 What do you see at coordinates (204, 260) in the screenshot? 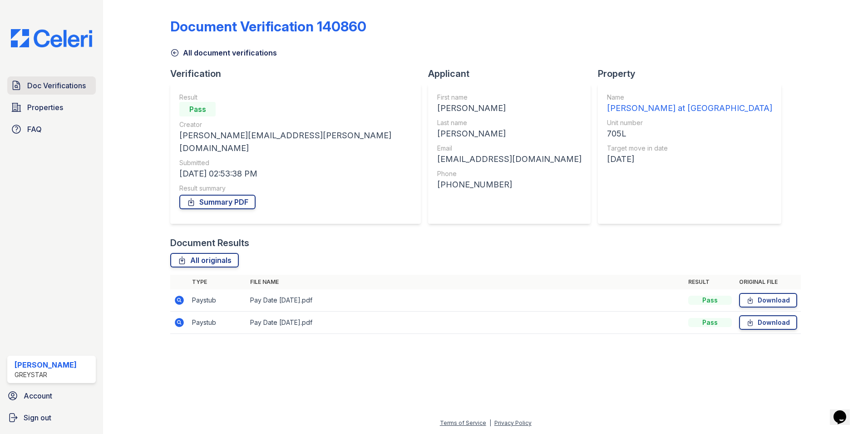
I see `a: All originals` at bounding box center [204, 260].